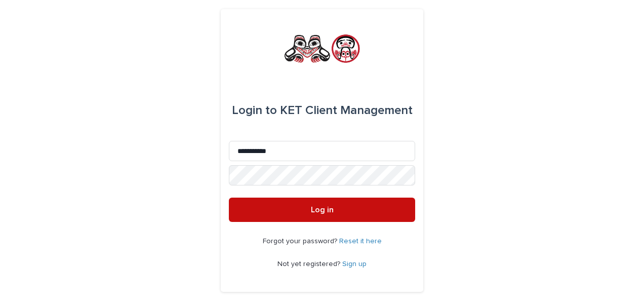 The width and height of the screenshot is (644, 301). I want to click on button: Log in, so click(322, 210).